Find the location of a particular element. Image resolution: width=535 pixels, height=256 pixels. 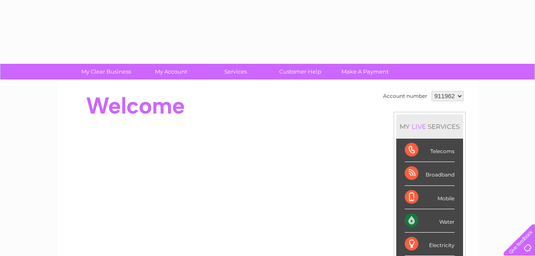

a: My Account is located at coordinates (171, 72).